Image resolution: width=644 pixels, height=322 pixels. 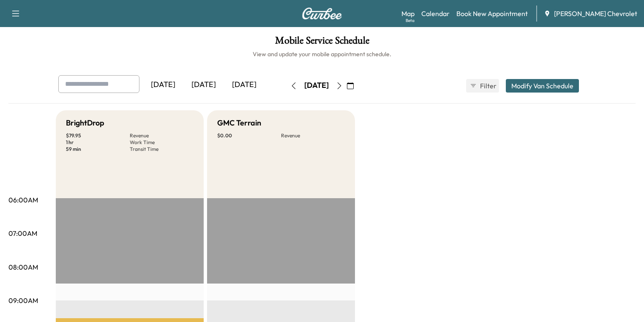 What do you see at coordinates (322, 54) in the screenshot?
I see `h6: View and update your mobile appointment schedule.` at bounding box center [322, 54].